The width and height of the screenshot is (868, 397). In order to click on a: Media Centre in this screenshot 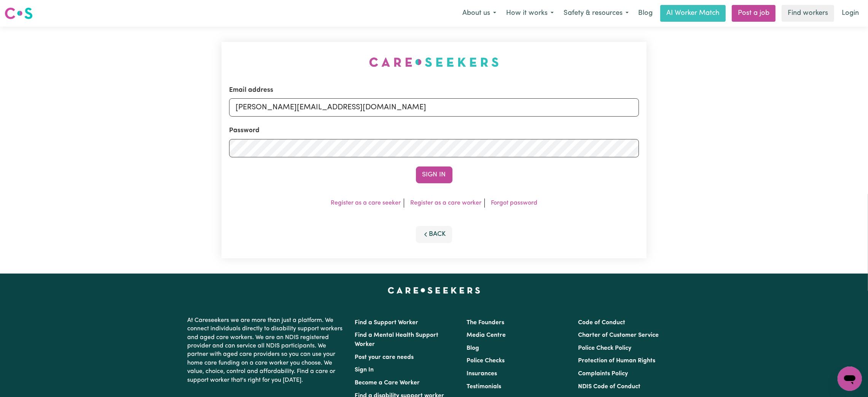, I will do `click(486, 335)`.